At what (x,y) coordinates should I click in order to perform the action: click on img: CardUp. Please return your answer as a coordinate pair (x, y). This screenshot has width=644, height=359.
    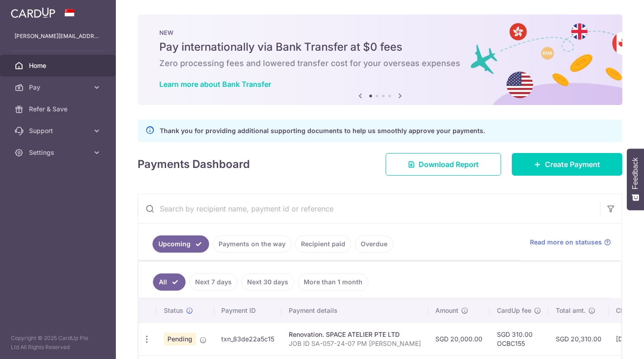
    Looking at the image, I should click on (33, 13).